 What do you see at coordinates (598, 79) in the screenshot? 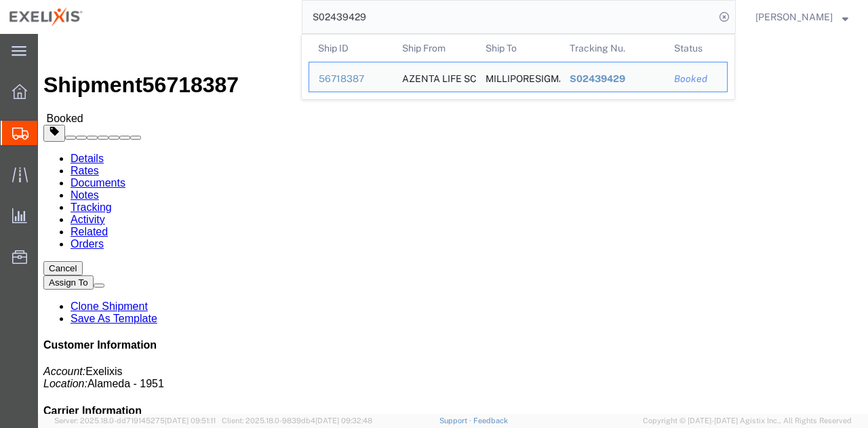
I see `span: S02439429` at bounding box center [598, 79].